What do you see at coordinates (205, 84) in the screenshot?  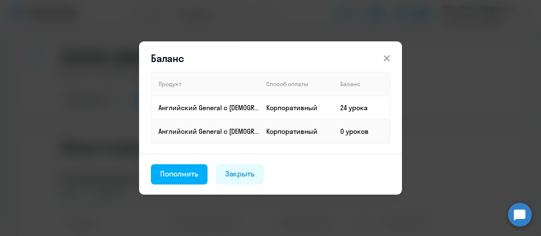 I see `th: Продукт` at bounding box center [205, 84].